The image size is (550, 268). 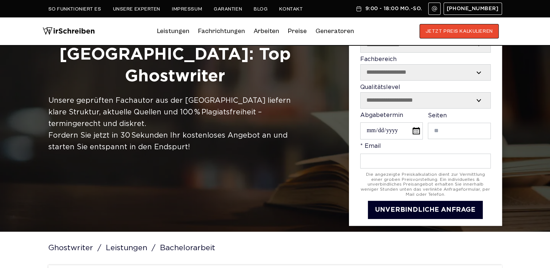 I want to click on img: Email, so click(x=434, y=9).